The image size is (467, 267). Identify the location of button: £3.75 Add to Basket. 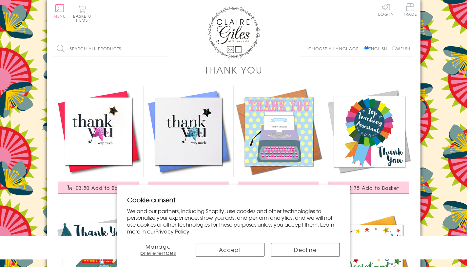
(369, 187).